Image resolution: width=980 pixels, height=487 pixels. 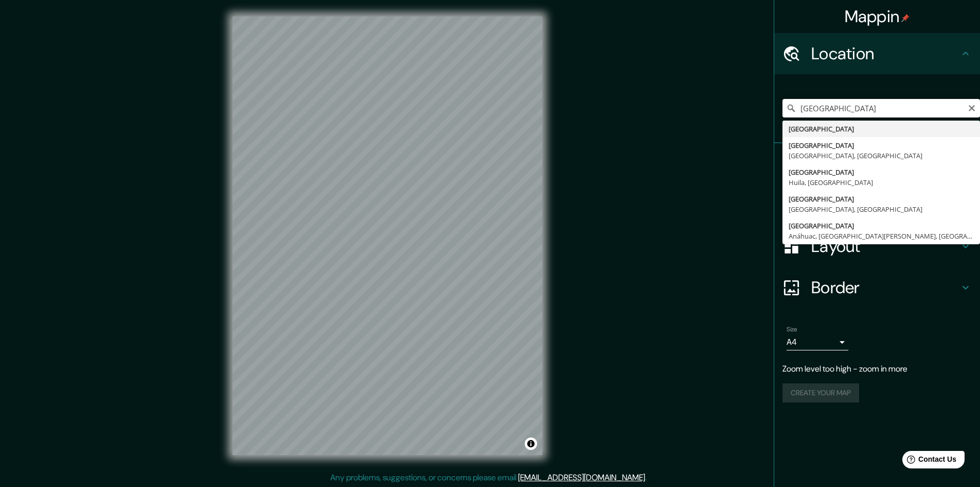 I want to click on p: Any problems, suggestions, or concerns please email ., so click(x=489, y=477).